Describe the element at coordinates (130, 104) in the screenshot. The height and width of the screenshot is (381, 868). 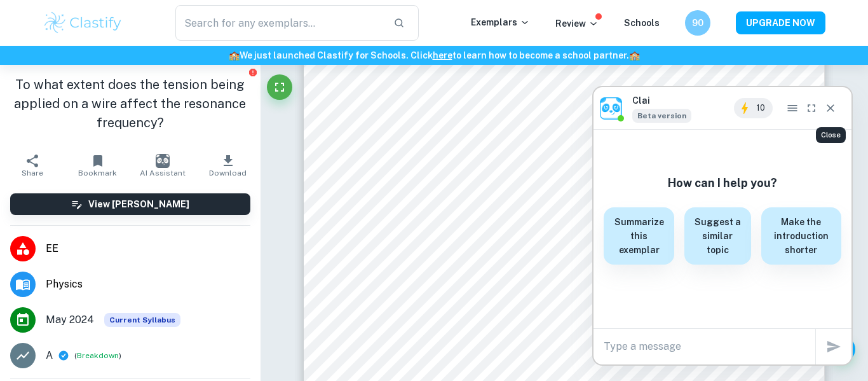
I see `h1: To what extent does the tension being applied on a wire affect the resonance frequency?` at that location.